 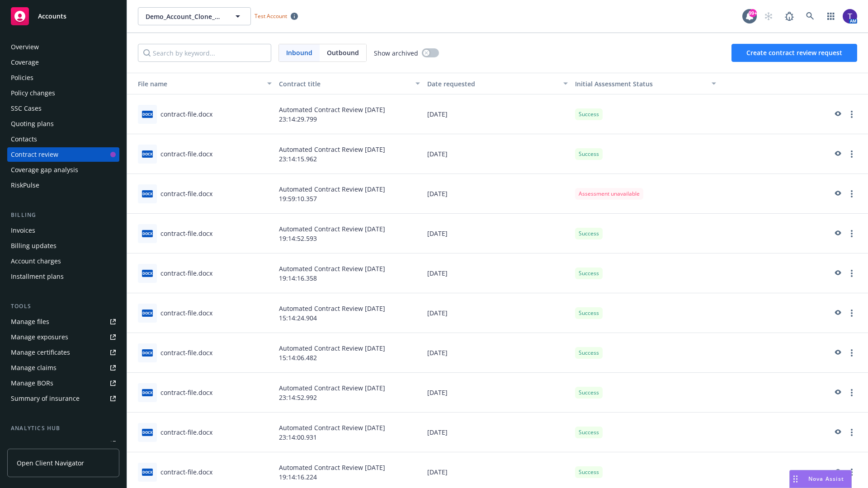 What do you see at coordinates (185, 16) in the screenshot?
I see `span: Demo_Account_Clone_QA_CR_Tests_Client` at bounding box center [185, 16].